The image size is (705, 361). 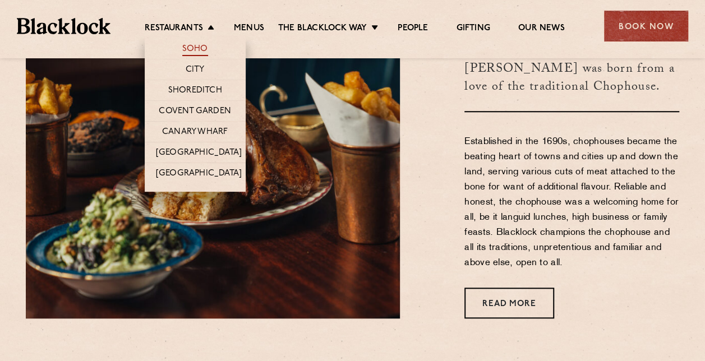 I want to click on a: Restaurants, so click(x=174, y=29).